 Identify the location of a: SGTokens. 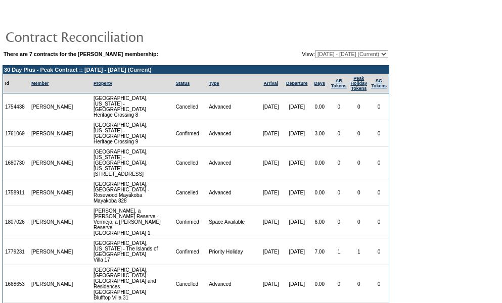
(378, 83).